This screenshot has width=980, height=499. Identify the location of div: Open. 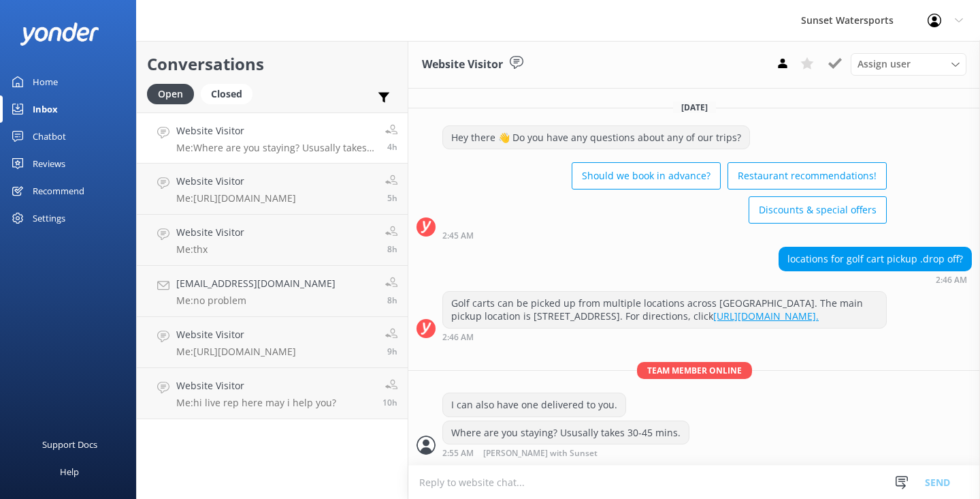
(170, 94).